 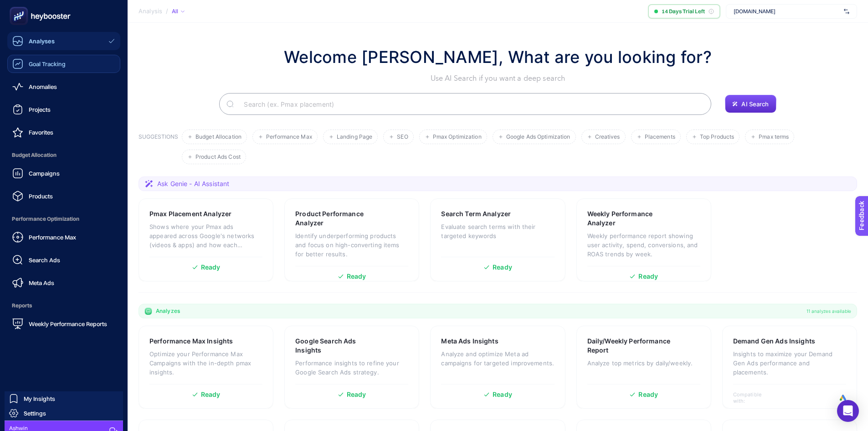 I want to click on span: Pmax terms, so click(x=774, y=137).